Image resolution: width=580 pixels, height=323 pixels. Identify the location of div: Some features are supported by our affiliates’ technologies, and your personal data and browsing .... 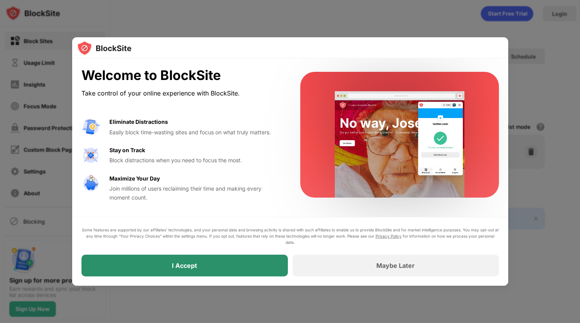
(290, 236).